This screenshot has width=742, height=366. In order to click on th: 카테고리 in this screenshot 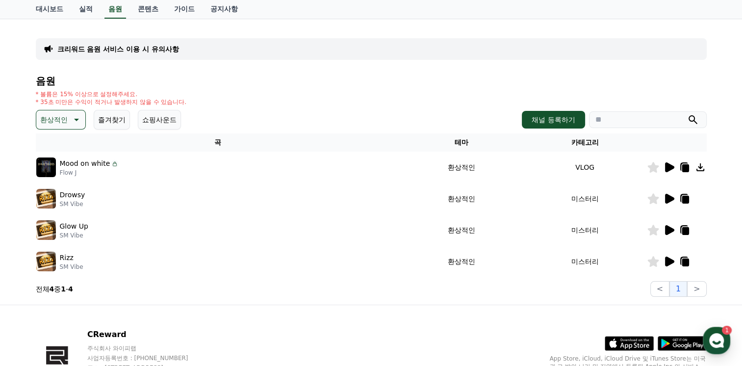, I will do `click(585, 142)`.